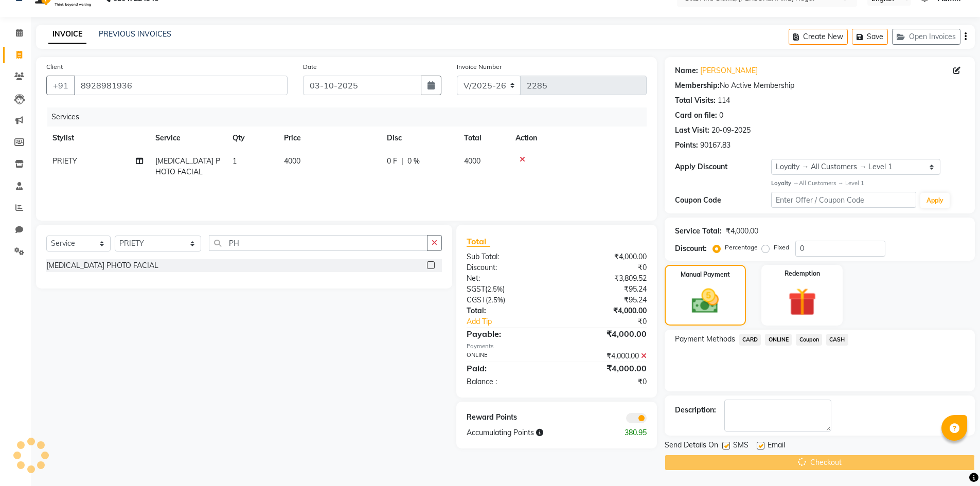 Image resolution: width=980 pixels, height=486 pixels. I want to click on div: ₹3,809.52, so click(606, 278).